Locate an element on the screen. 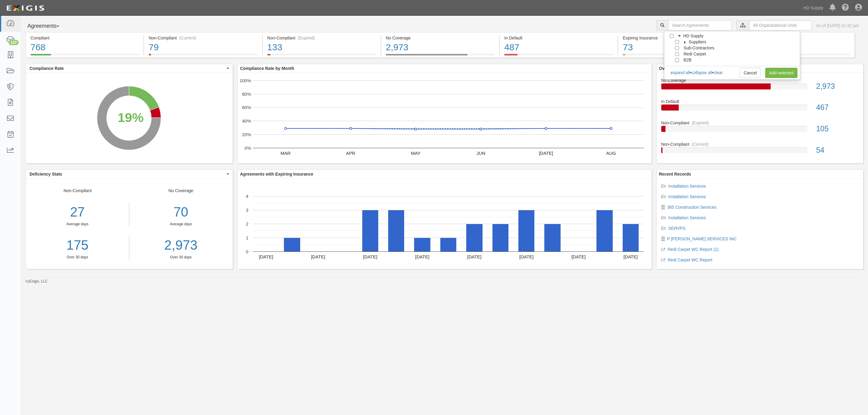 Image resolution: width=868 pixels, height=415 pixels. text: 4 is located at coordinates (247, 195).